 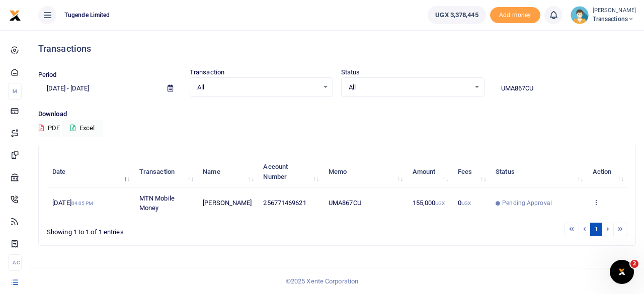 I want to click on button: Excel, so click(x=82, y=128).